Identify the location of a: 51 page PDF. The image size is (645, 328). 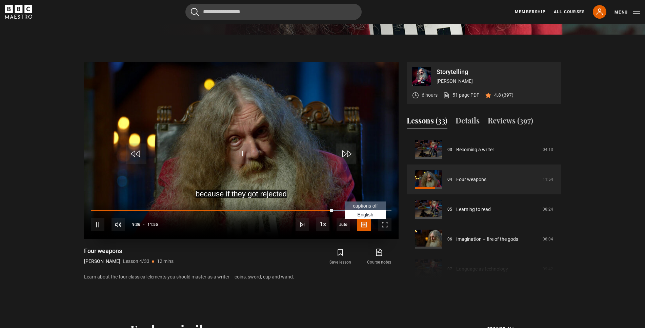
(461, 95).